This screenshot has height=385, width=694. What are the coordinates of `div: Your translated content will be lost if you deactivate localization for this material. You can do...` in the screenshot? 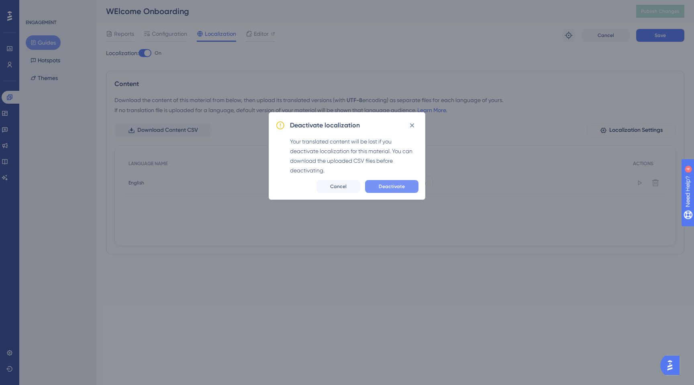 It's located at (354, 156).